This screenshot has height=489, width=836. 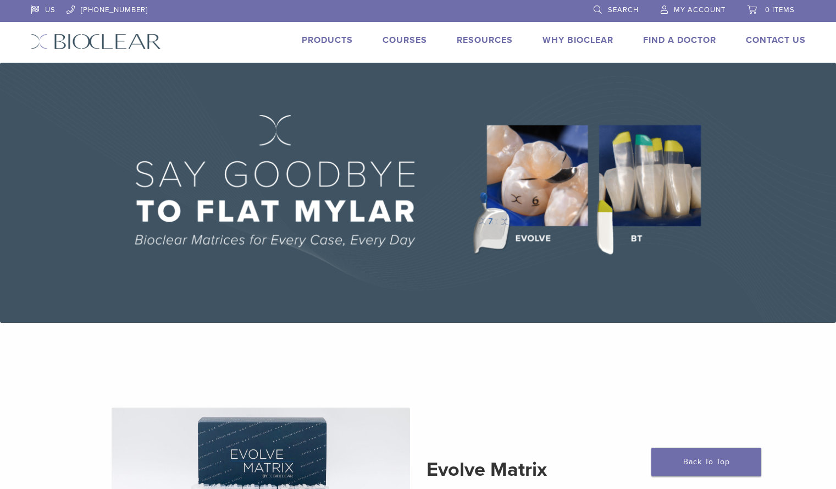 What do you see at coordinates (405, 40) in the screenshot?
I see `a: Courses` at bounding box center [405, 40].